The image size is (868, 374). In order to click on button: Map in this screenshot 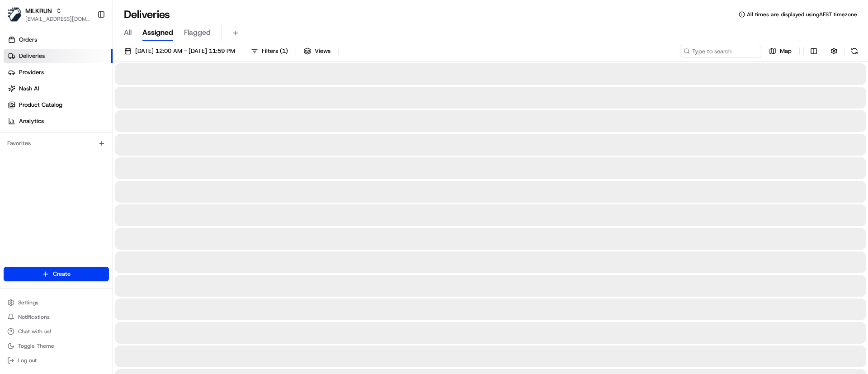, I will do `click(780, 51)`.